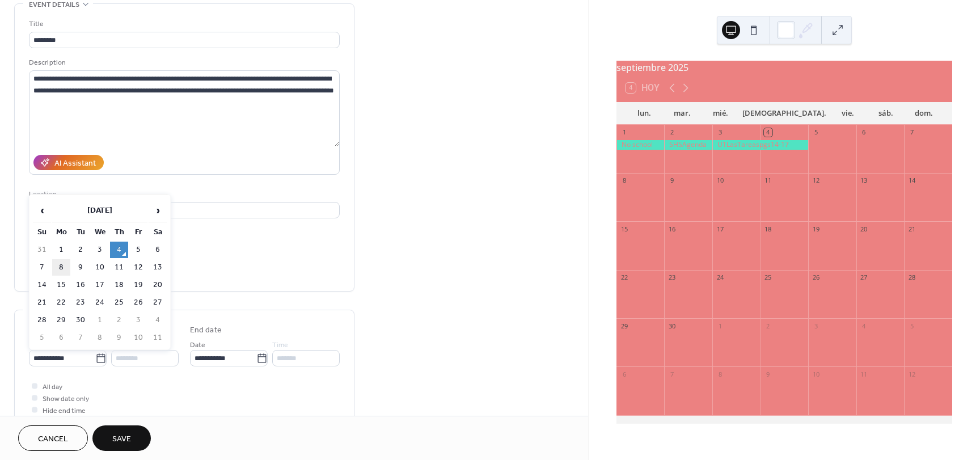 The width and height of the screenshot is (980, 460). What do you see at coordinates (768, 228) in the screenshot?
I see `div: 18` at bounding box center [768, 228].